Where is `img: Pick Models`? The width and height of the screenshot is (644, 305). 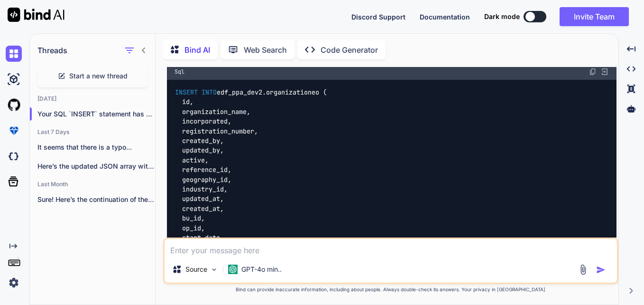 img: Pick Models is located at coordinates (214, 270).